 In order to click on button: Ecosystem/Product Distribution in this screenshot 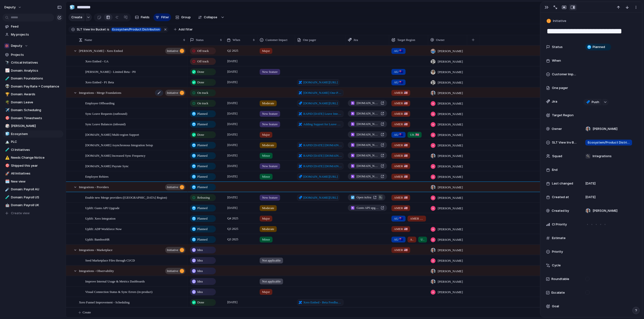, I will do `click(136, 30)`.